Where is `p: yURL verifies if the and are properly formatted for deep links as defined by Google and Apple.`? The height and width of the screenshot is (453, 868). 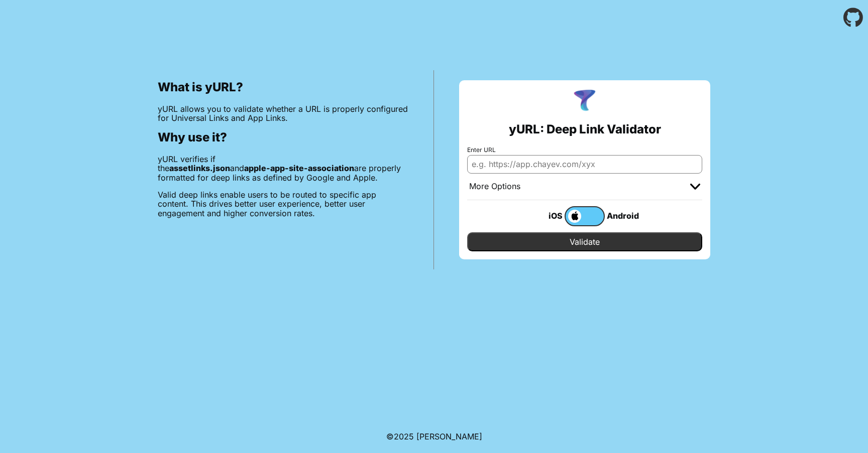 p: yURL verifies if the and are properly formatted for deep links as defined by Google and Apple. is located at coordinates (283, 168).